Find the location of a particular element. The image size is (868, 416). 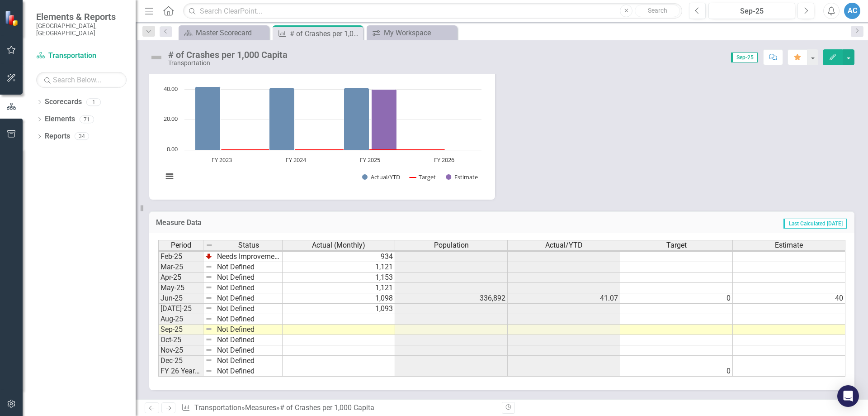

g: Target, series 2 of 3. Line with 4 data points. is located at coordinates (333, 149).